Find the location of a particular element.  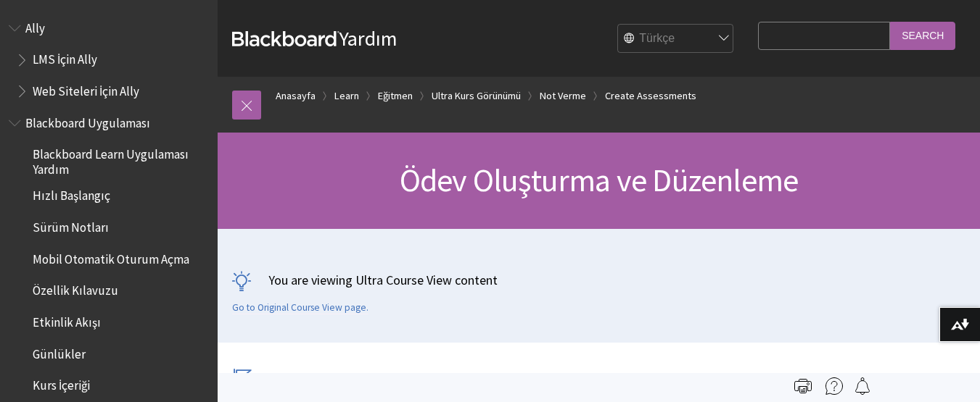

span: Kurs İçeriği is located at coordinates (61, 383).